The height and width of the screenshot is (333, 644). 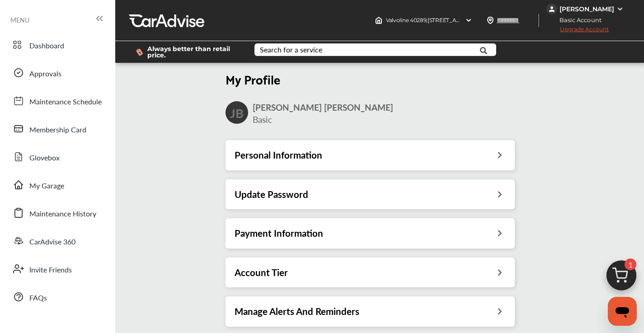 What do you see at coordinates (63, 214) in the screenshot?
I see `span: Maintenance History` at bounding box center [63, 214].